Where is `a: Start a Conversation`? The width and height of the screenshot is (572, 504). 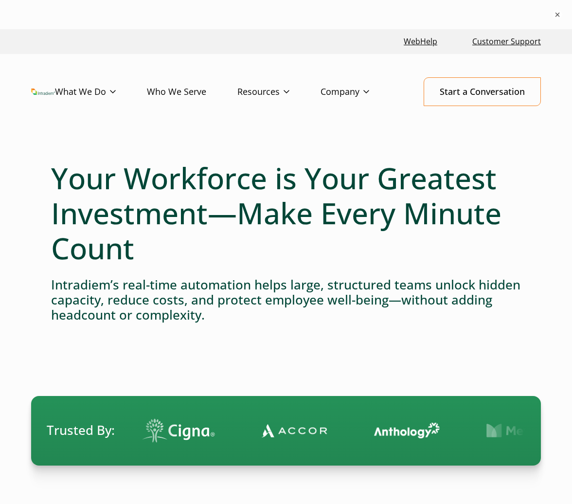 a: Start a Conversation is located at coordinates (482, 91).